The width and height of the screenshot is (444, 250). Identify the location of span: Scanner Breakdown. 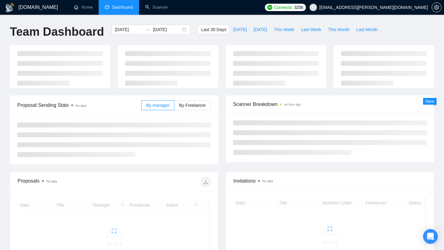
(330, 104).